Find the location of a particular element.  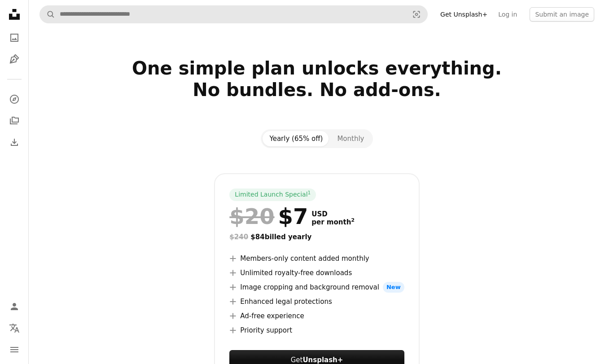

button: Menu is located at coordinates (14, 350).